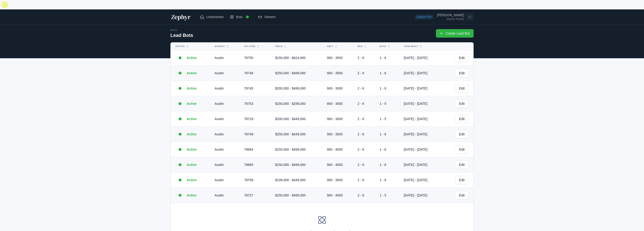  Describe the element at coordinates (419, 46) in the screenshot. I see `button: Year Built` at that location.